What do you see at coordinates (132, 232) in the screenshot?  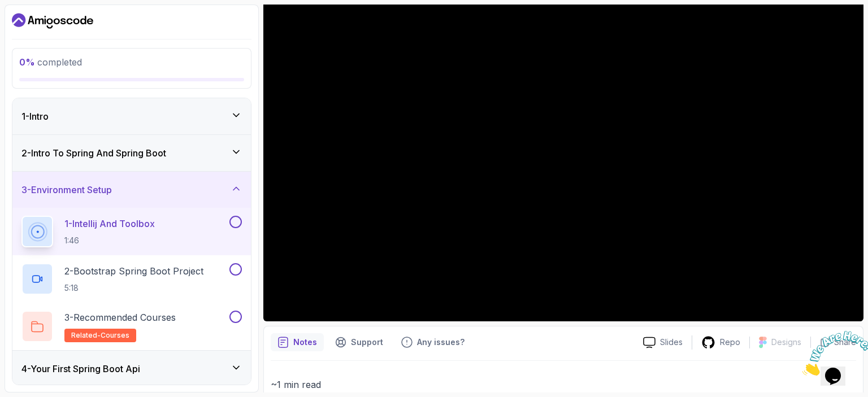 I see `button: 1-Intellij And Toolbox1:46` at bounding box center [132, 232].